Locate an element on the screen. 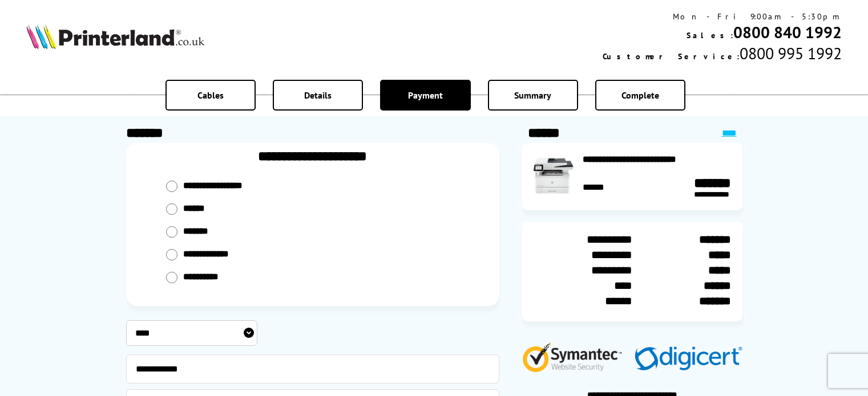 The height and width of the screenshot is (396, 868). span: Customer Service: is located at coordinates (670, 56).